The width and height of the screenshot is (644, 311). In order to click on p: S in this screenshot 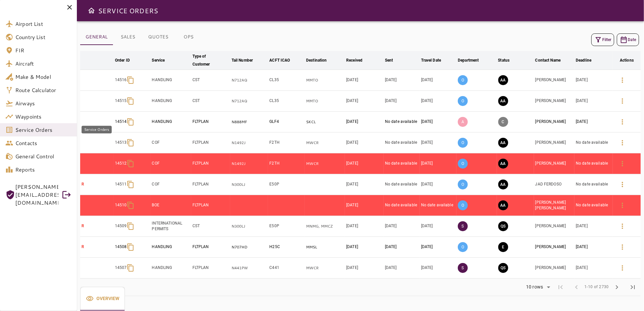, I will do `click(463, 268)`.